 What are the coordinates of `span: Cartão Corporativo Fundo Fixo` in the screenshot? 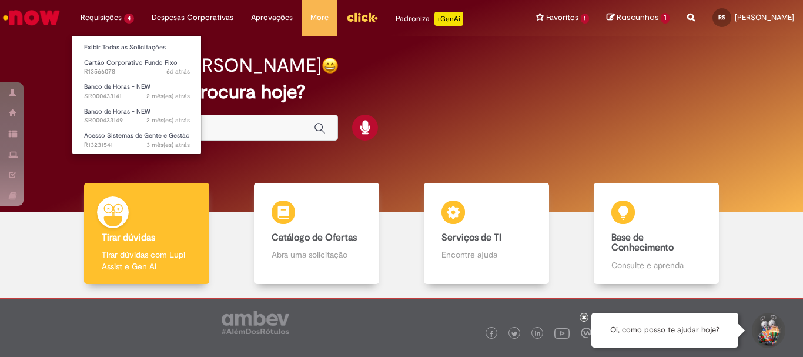 It's located at (130, 62).